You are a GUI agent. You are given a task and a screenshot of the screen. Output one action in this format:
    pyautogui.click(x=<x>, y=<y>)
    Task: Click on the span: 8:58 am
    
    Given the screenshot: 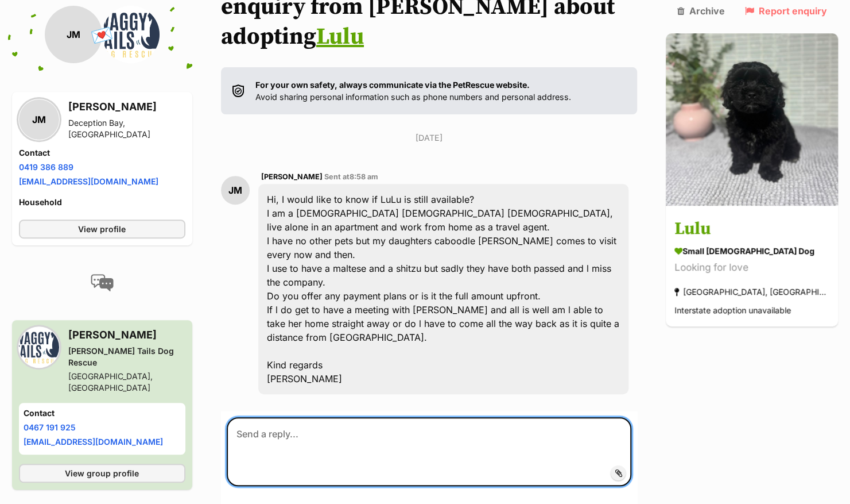 What is the action you would take?
    pyautogui.click(x=364, y=176)
    